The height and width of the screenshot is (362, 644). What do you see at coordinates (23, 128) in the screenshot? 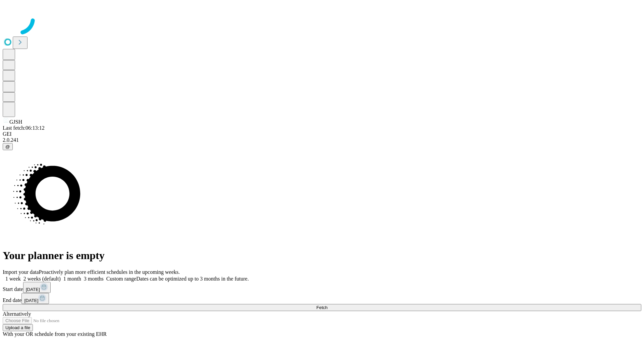
I see `span: Last fetch: 06:13:12` at bounding box center [23, 128].